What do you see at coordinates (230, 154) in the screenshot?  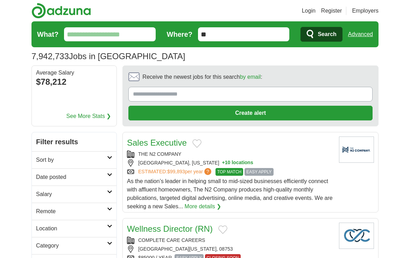 I see `div: THE N2 COMPANY` at bounding box center [230, 154].